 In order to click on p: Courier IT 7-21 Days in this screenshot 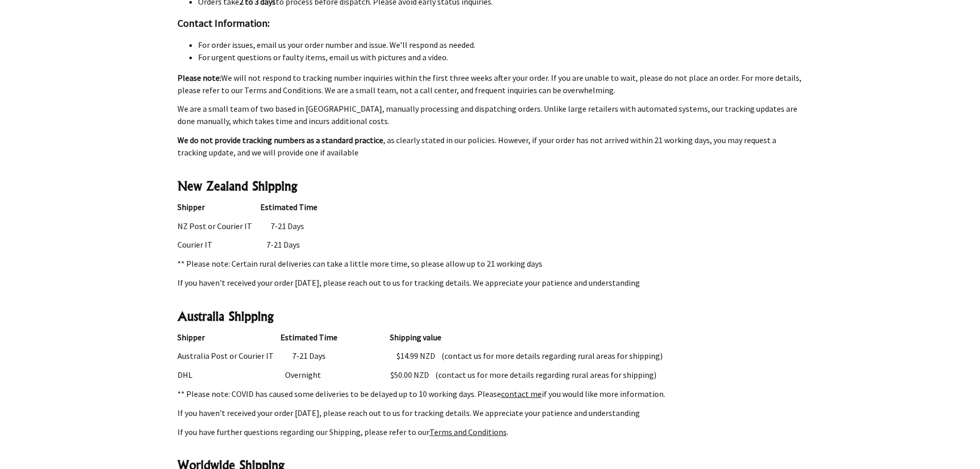, I will do `click(491, 245)`.